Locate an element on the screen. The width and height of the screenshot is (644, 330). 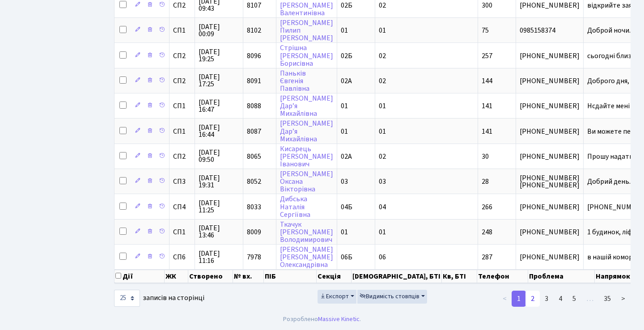
span: 8065 is located at coordinates (254, 157).